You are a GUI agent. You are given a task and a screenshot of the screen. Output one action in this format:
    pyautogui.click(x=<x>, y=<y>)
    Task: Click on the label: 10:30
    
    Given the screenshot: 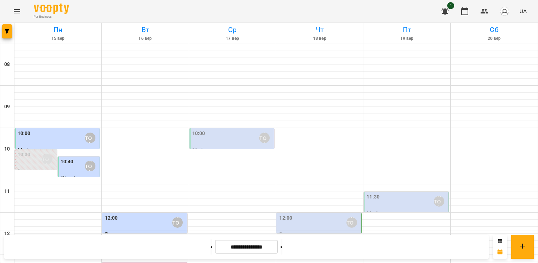 What is the action you would take?
    pyautogui.click(x=24, y=155)
    